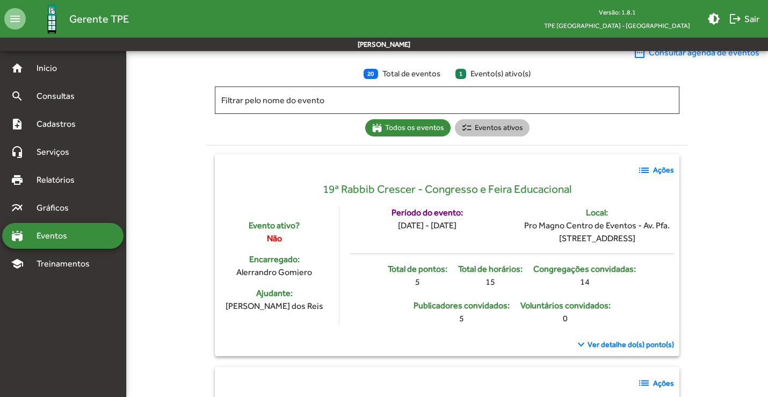 The image size is (768, 397). Describe the element at coordinates (52, 19) in the screenshot. I see `img: Logo` at that location.